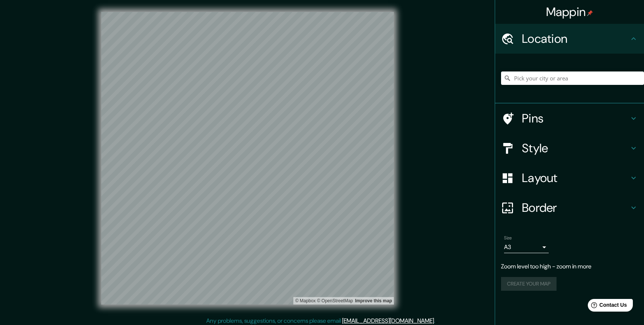  Describe the element at coordinates (305, 301) in the screenshot. I see `a: Mapbox` at that location.